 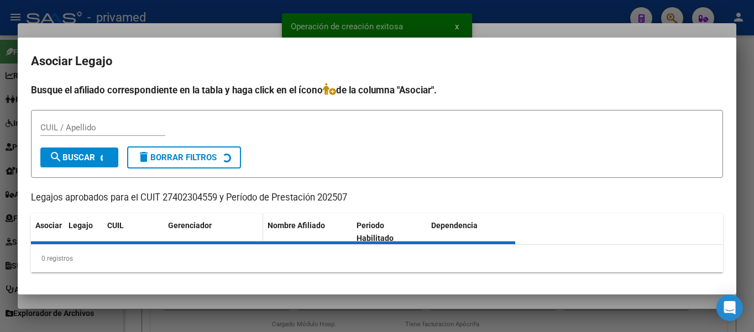 I want to click on span: CUIL, so click(x=116, y=226).